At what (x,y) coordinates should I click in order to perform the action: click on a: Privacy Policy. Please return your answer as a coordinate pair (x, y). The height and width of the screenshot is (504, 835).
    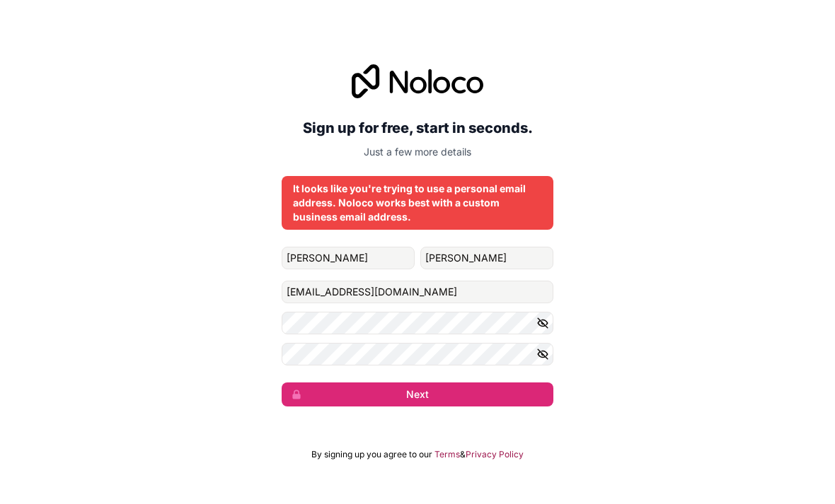
    Looking at the image, I should click on (495, 455).